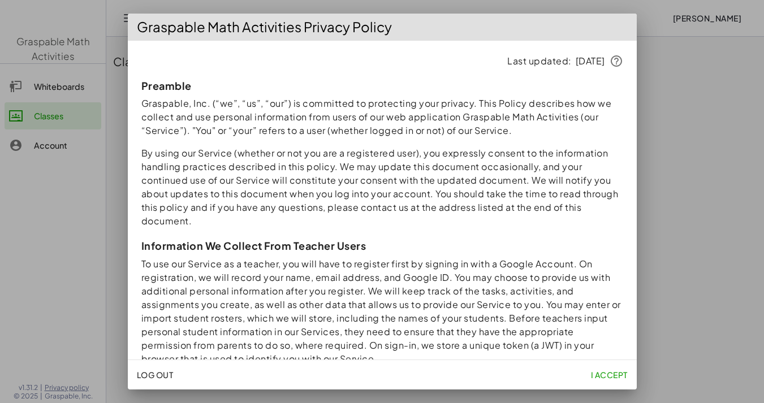 This screenshot has width=764, height=403. I want to click on h3: Information We Collect From Teacher Users, so click(382, 245).